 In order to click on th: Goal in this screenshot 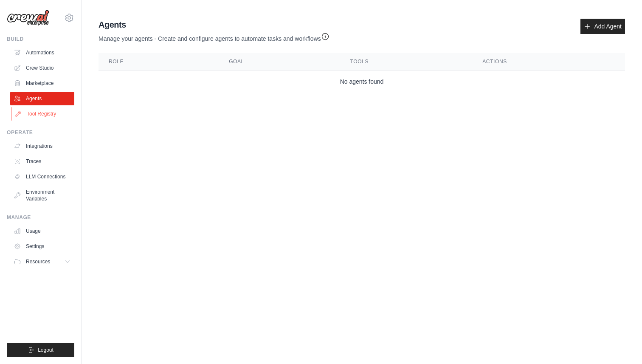, I will do `click(279, 62)`.